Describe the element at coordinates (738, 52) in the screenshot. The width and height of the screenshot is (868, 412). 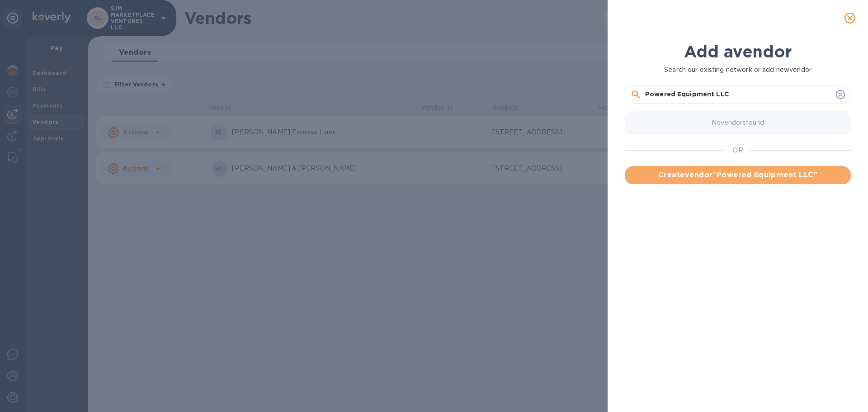
I see `b: Add a vendor` at that location.